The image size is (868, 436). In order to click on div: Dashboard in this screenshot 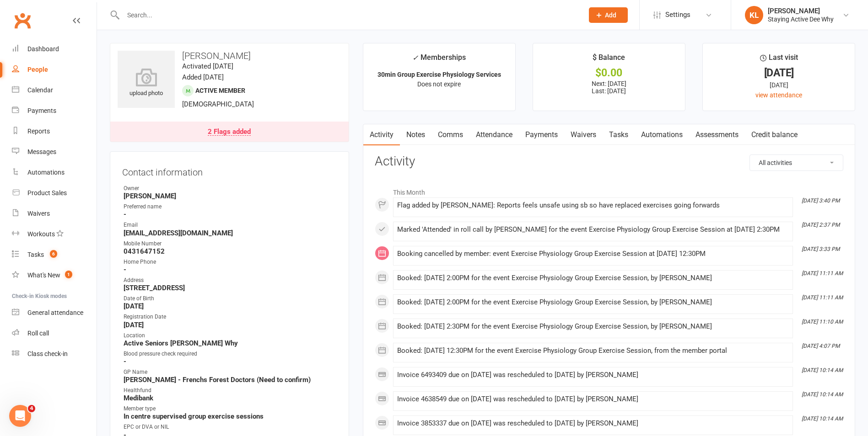, I will do `click(43, 49)`.